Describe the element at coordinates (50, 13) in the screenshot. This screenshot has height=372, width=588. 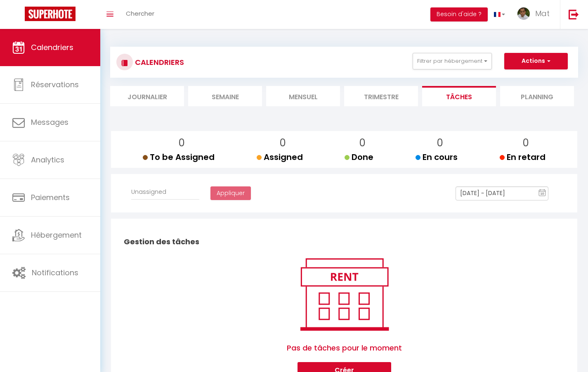
I see `img: Super Booking` at that location.